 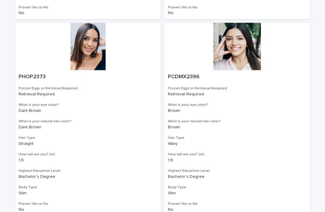 I want to click on p: Wavy, so click(x=237, y=144).